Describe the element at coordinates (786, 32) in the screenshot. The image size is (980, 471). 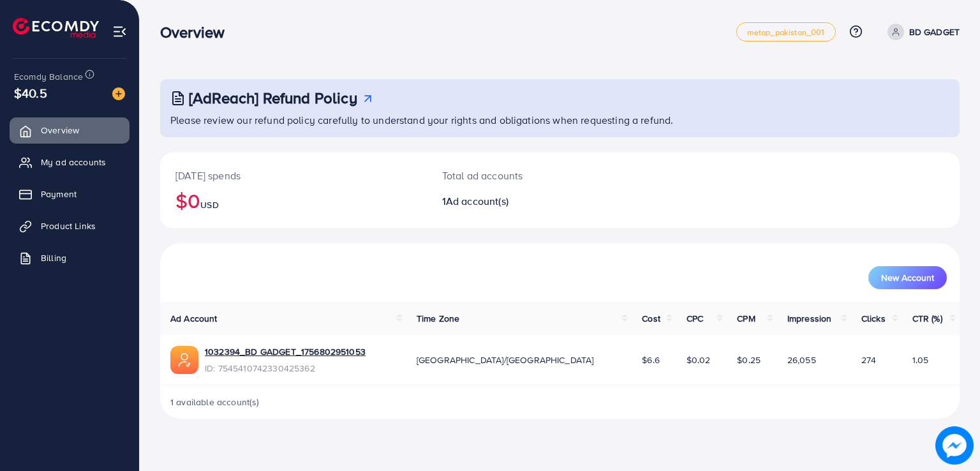
I see `a: metap_pakistan_001` at that location.